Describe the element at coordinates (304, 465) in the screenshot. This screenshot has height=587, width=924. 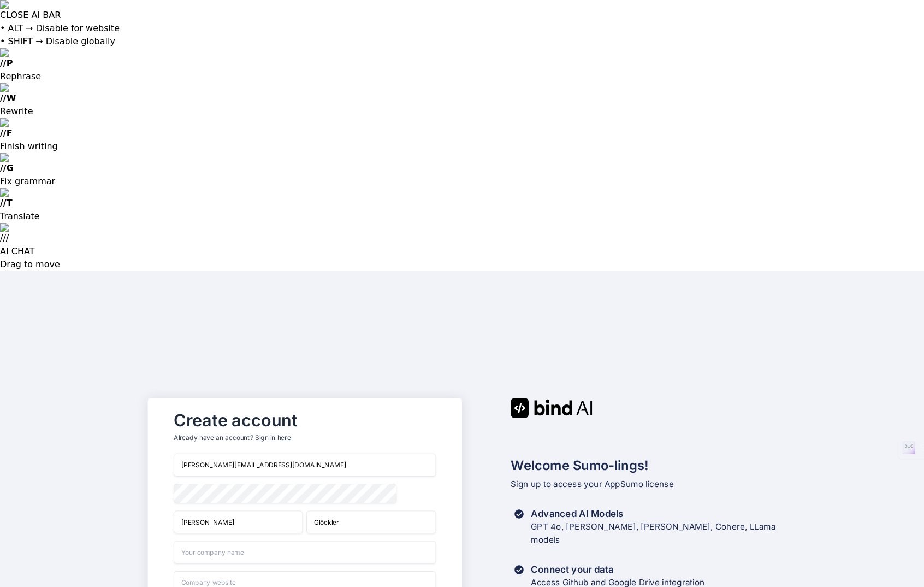
I see `input: Email` at that location.